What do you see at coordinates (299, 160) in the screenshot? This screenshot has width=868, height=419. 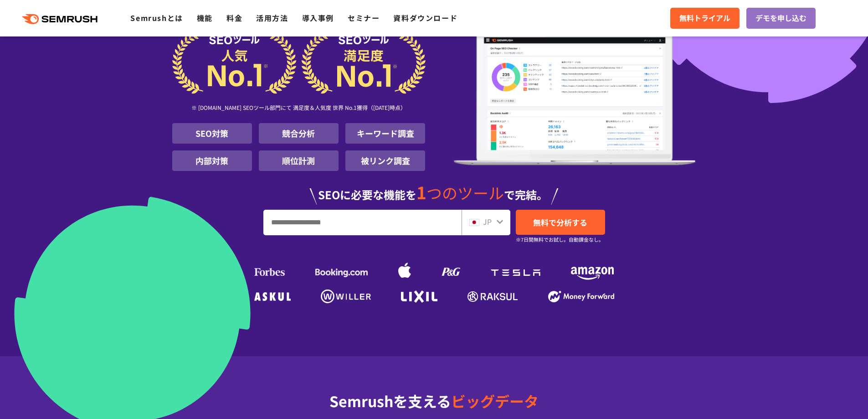 I see `li: 順位計測` at bounding box center [299, 160].